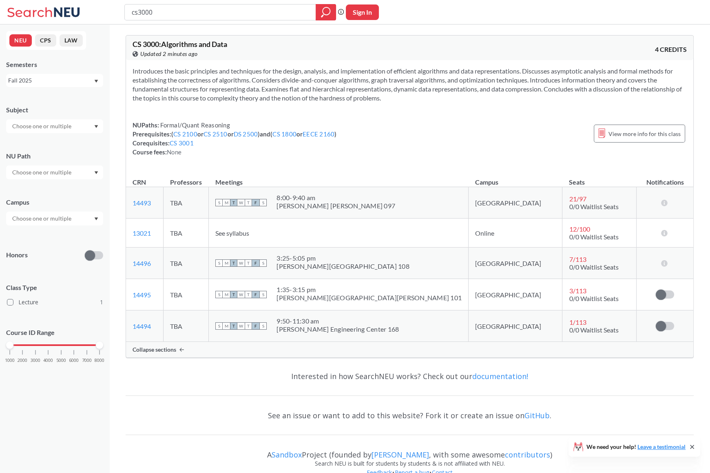 Image resolution: width=710 pixels, height=473 pixels. I want to click on a: 14494, so click(142, 326).